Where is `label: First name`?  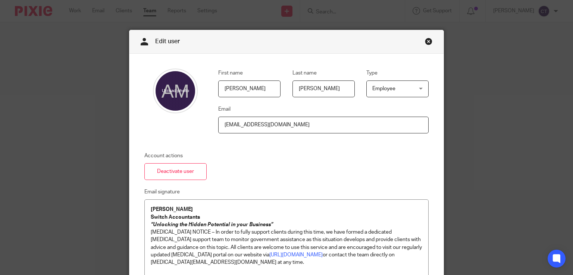
label: First name is located at coordinates (231, 73).